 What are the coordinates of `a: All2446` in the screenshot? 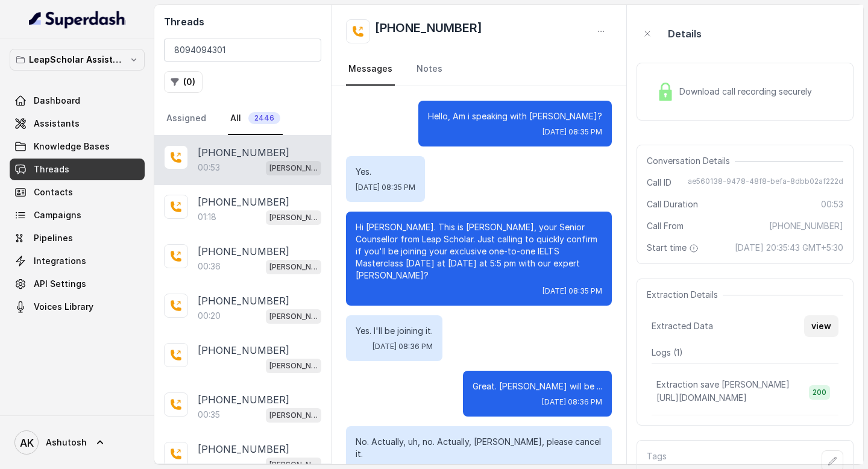 It's located at (255, 118).